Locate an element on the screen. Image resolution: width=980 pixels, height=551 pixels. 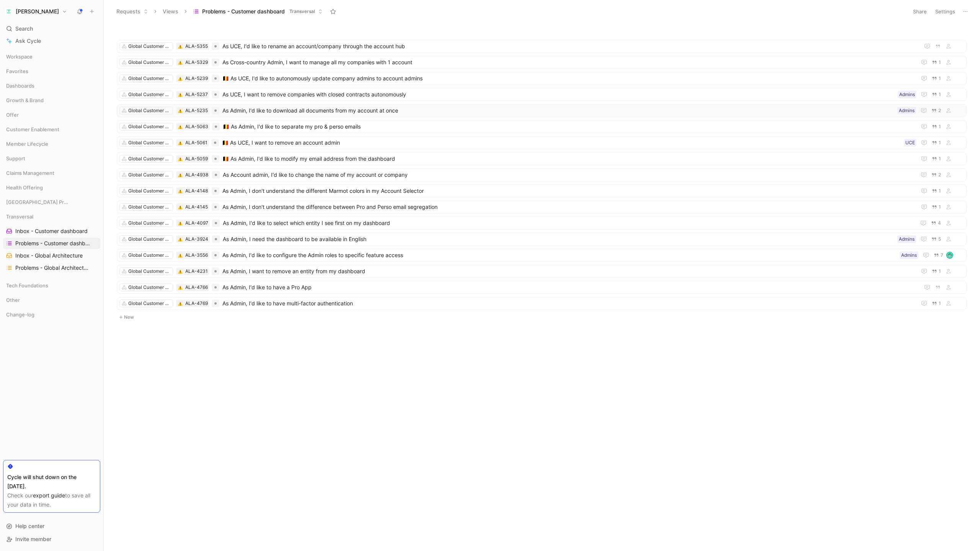
a: Problems - Global Architecture is located at coordinates (52, 268).